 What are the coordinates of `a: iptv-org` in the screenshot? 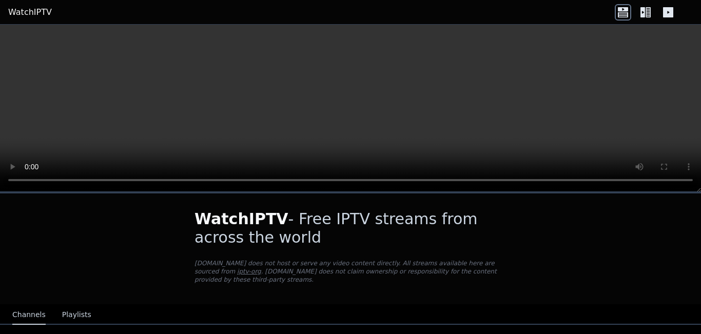 It's located at (249, 271).